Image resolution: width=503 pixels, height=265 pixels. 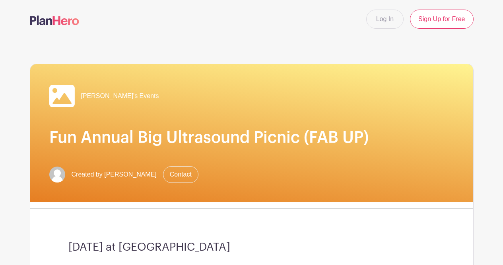 I want to click on img: default-ce2991bfa6775e67f084385cd625a349d9dcbb7a52a09fb2fda1e96e2d18dcdb.png, so click(x=57, y=174).